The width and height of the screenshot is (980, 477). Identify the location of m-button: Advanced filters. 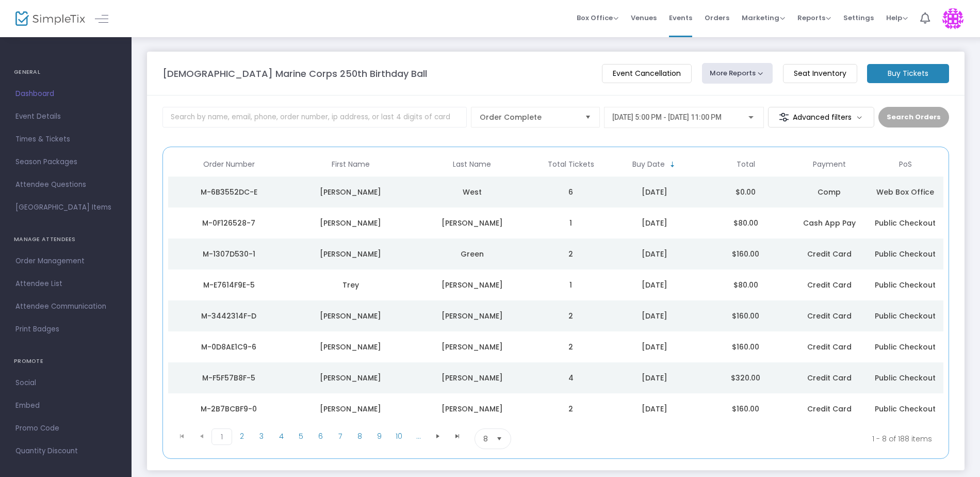
(821, 117).